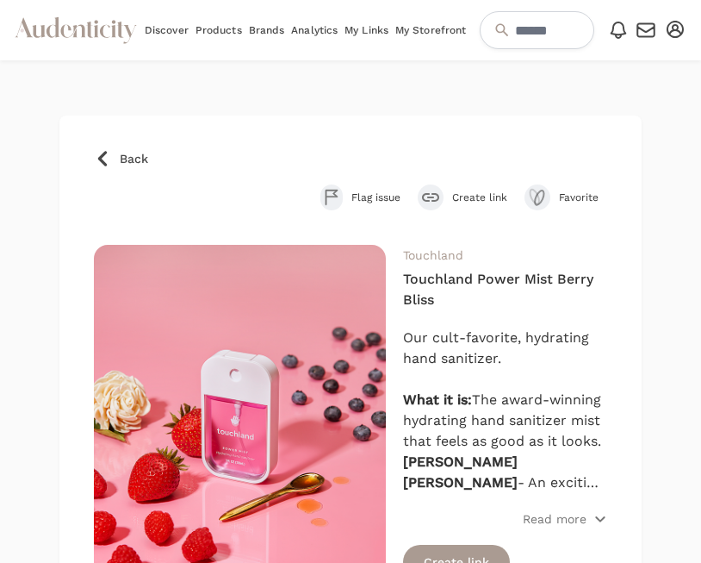 The image size is (701, 563). I want to click on span: Back, so click(134, 159).